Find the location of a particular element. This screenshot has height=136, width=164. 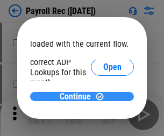

div: Please select the correct ADP Lookups for this month is located at coordinates (60, 67).